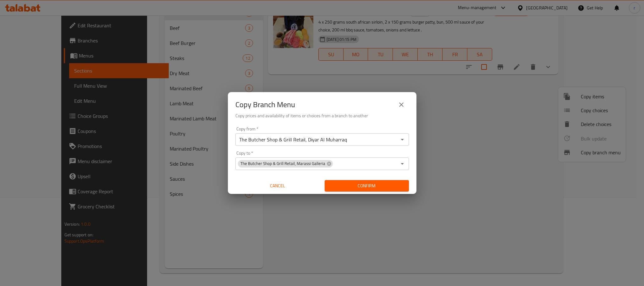  What do you see at coordinates (322, 116) in the screenshot?
I see `h6: Copy prices and availability of items or choices from a branch to another` at bounding box center [322, 116].